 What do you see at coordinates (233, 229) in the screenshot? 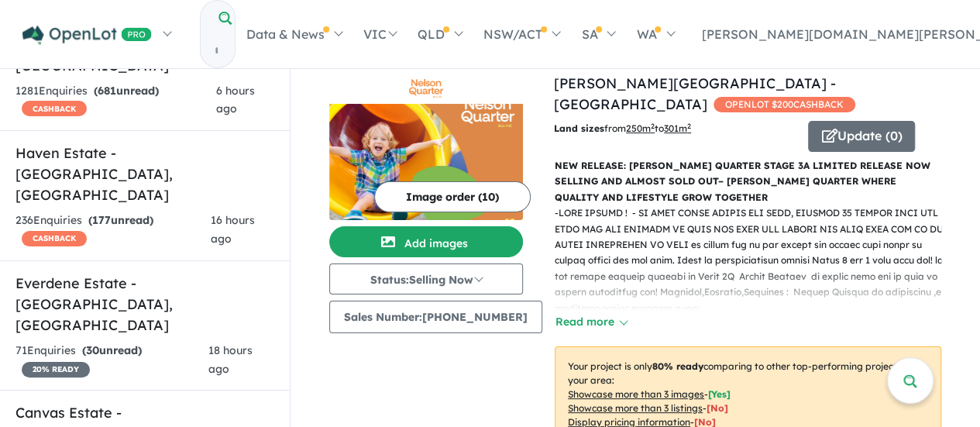
I see `span: 16 hours ago` at bounding box center [233, 229].